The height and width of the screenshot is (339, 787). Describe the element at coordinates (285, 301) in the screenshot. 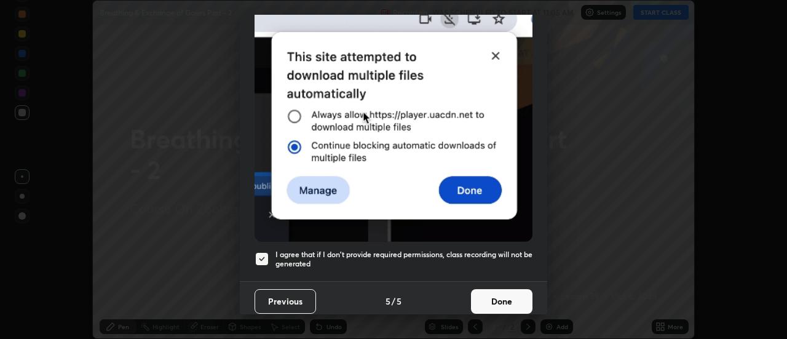

I see `button: Previous` at that location.